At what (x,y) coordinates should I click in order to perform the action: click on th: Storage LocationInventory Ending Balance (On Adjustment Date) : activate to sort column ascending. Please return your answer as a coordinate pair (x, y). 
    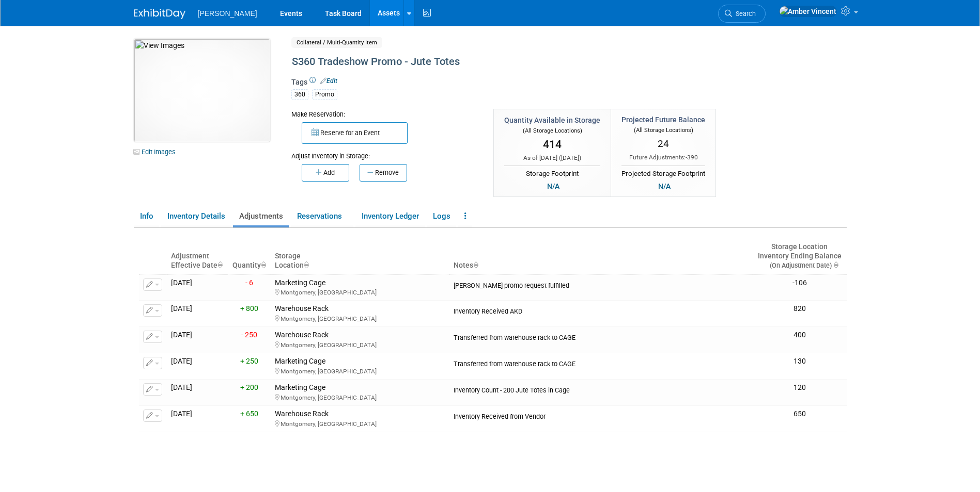
    Looking at the image, I should click on (799, 256).